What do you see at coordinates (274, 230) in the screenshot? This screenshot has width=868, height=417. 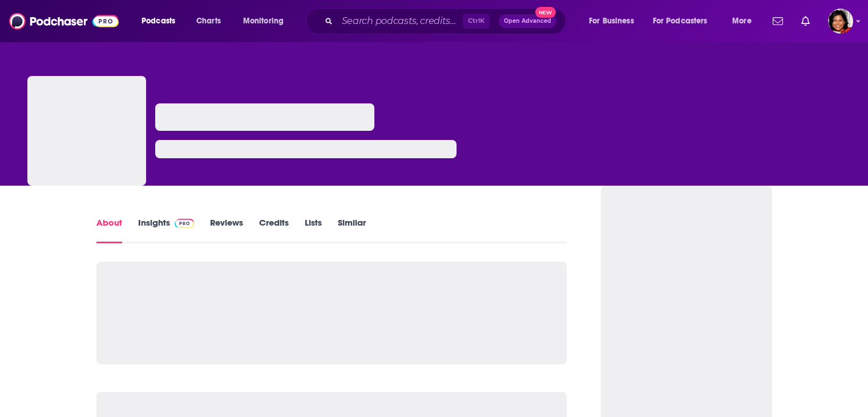 I see `a: Credits` at bounding box center [274, 230].